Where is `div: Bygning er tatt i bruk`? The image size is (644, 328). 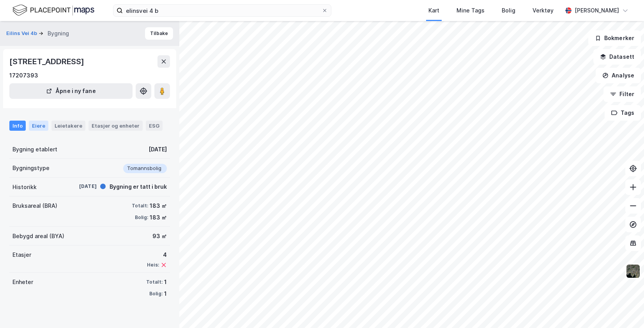 div: Bygning er tatt i bruk is located at coordinates (138, 187).